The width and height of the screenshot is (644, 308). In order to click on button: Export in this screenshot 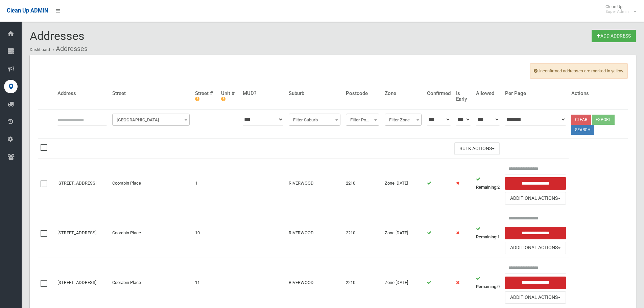, I will do `click(603, 120)`.